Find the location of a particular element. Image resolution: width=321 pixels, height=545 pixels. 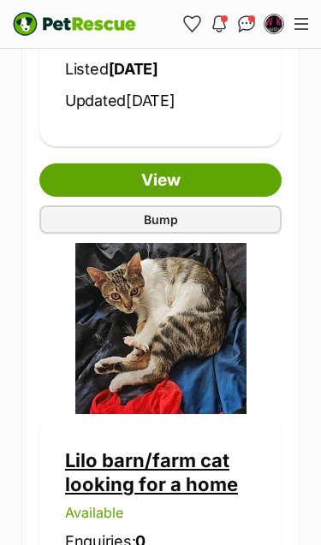

button: Menu is located at coordinates (301, 24).